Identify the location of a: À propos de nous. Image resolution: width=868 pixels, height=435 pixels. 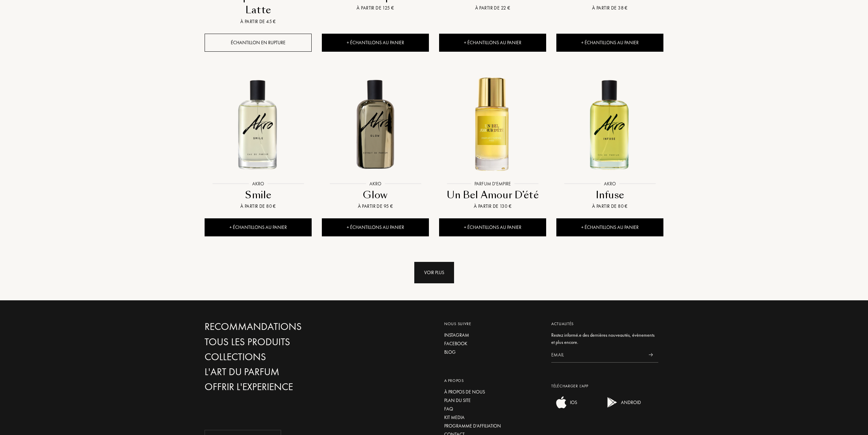
(493, 392).